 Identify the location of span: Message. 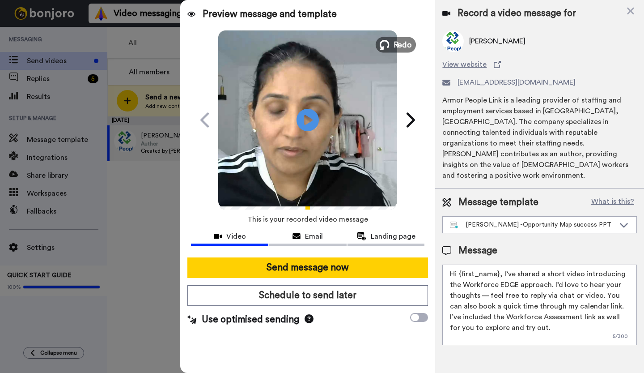
(478, 251).